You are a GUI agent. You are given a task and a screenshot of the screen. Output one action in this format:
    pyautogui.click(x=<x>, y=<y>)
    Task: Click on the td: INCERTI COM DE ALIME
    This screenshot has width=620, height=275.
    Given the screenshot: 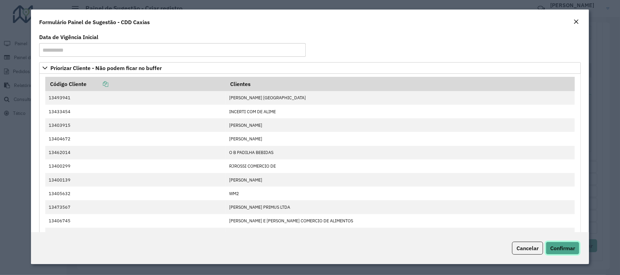 What is the action you would take?
    pyautogui.click(x=400, y=112)
    